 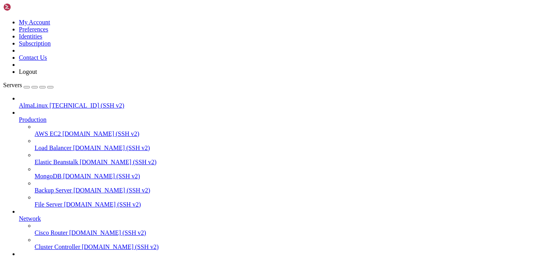 What do you see at coordinates (28, 72) in the screenshot?
I see `a: Logout` at bounding box center [28, 72].